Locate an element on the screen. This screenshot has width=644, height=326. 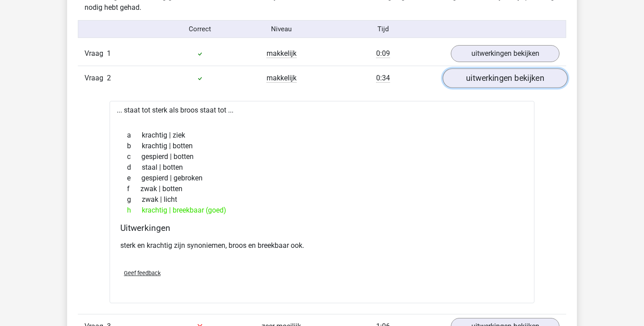
span: b is located at coordinates (134, 146).